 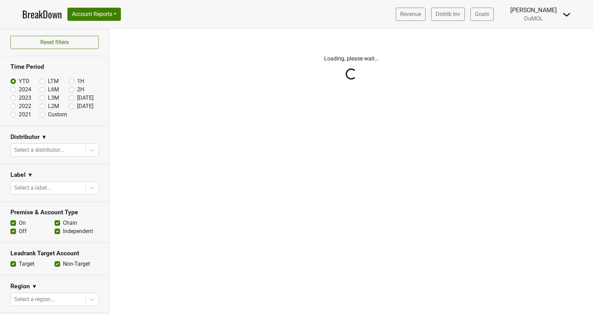 I want to click on a: Distrib Inv, so click(x=448, y=14).